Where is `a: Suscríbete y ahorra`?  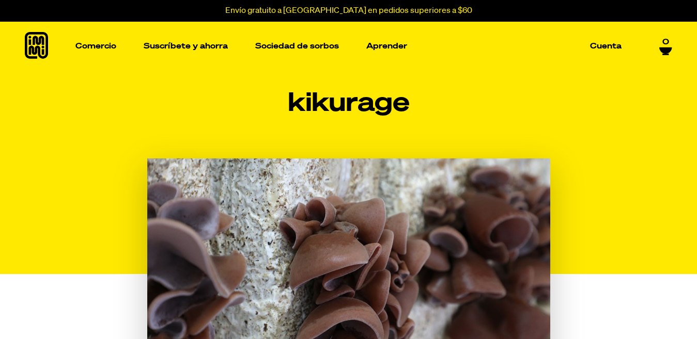 a: Suscríbete y ahorra is located at coordinates (185, 46).